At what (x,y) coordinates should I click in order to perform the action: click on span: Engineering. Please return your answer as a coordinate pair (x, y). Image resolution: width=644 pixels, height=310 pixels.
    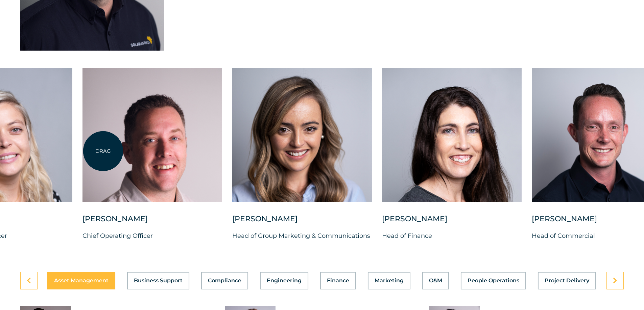
    Looking at the image, I should click on (284, 281).